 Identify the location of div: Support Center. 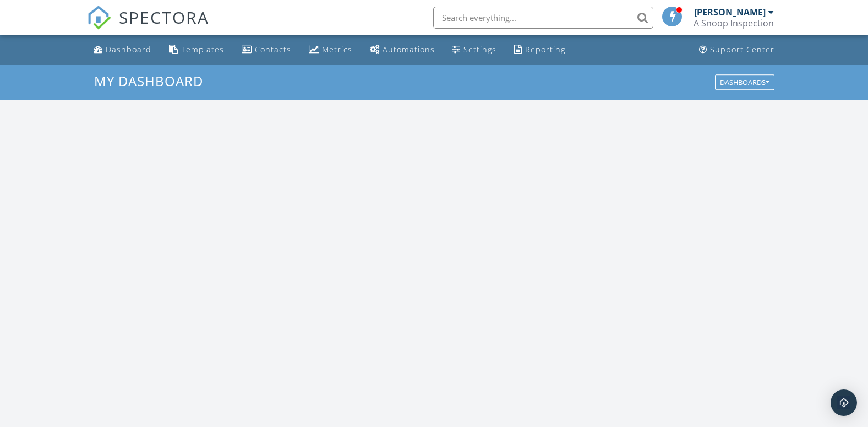
(742, 49).